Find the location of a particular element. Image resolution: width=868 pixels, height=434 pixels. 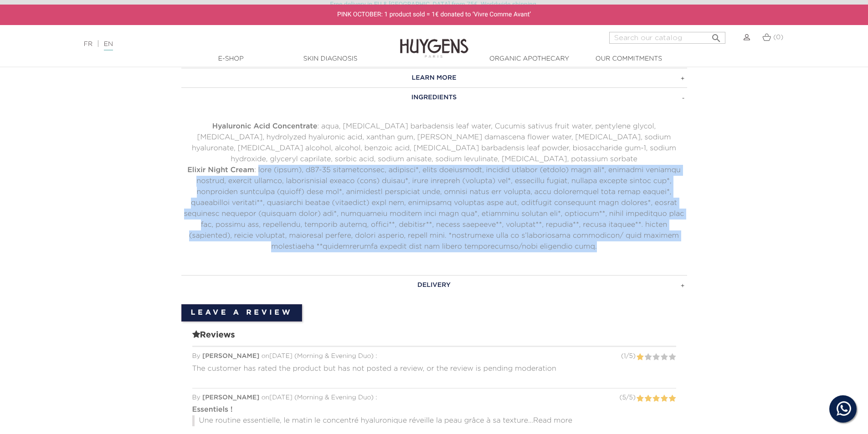

strong: Elixir Night Cream is located at coordinates (221, 170).